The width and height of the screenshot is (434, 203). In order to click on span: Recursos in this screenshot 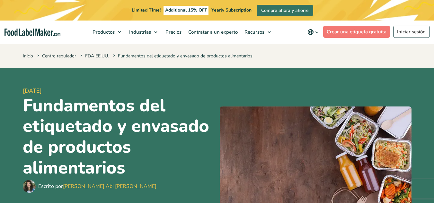, I will do `click(254, 32)`.